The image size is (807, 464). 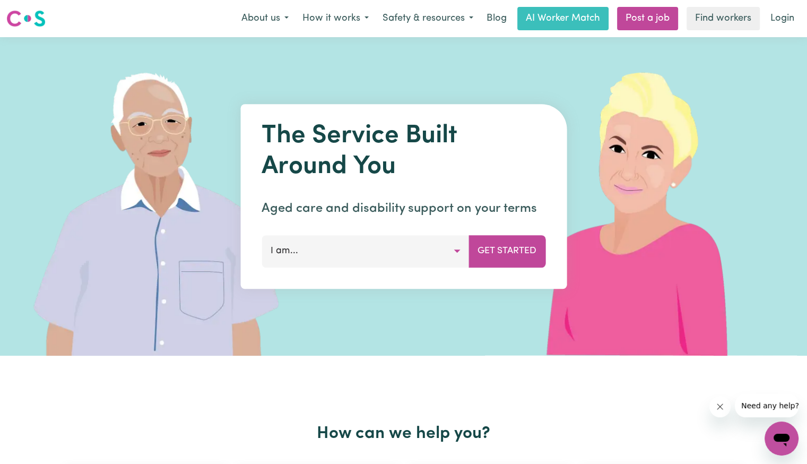 I want to click on button: How it works, so click(x=335, y=19).